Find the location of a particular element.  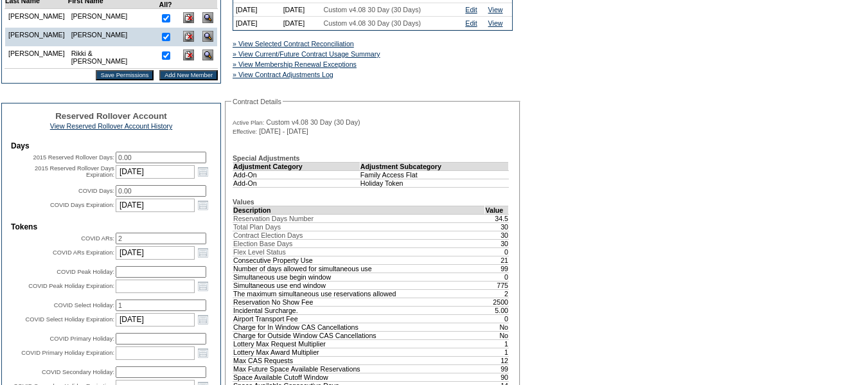

label: COVID Days: is located at coordinates (96, 191).